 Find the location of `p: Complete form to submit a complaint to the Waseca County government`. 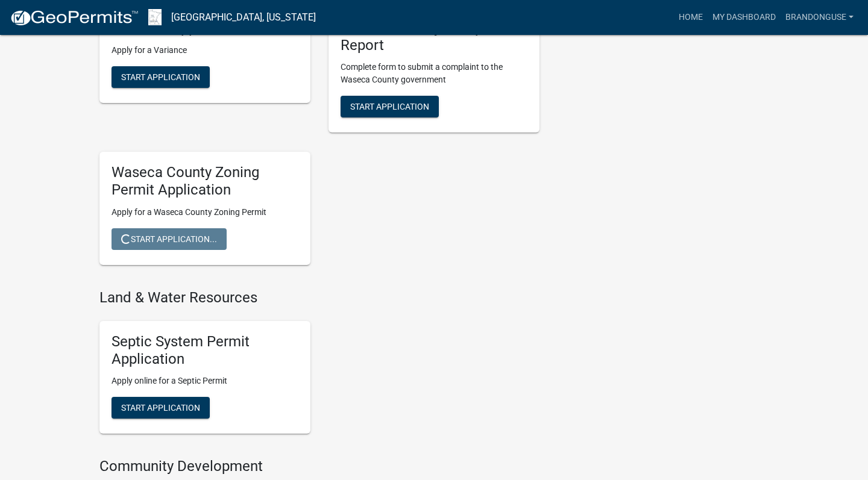

p: Complete form to submit a complaint to the Waseca County government is located at coordinates (434, 74).